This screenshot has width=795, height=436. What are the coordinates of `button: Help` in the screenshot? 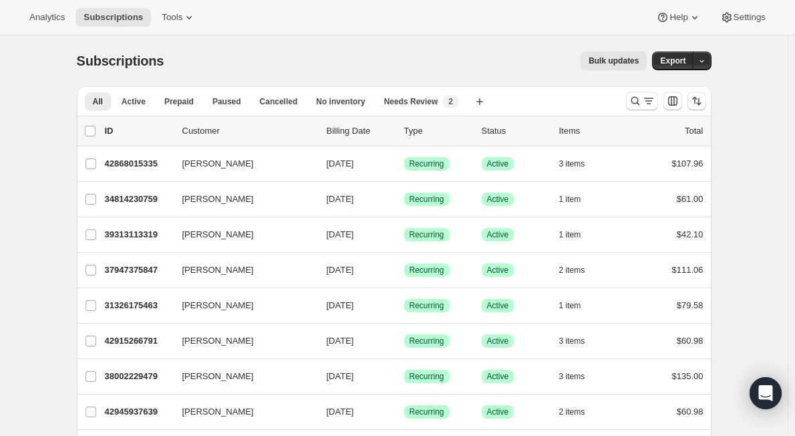 It's located at (678, 17).